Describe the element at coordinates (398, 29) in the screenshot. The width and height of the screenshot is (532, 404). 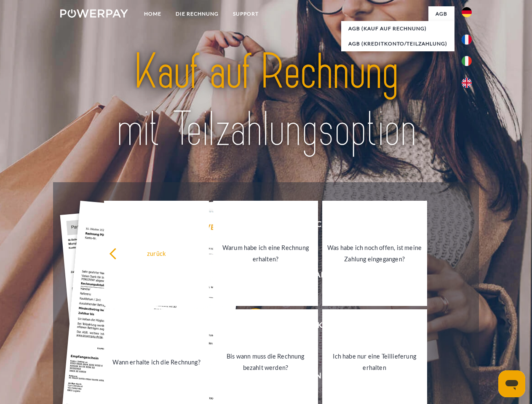
I see `a: AGB (Kauf auf Rechnung)` at that location.